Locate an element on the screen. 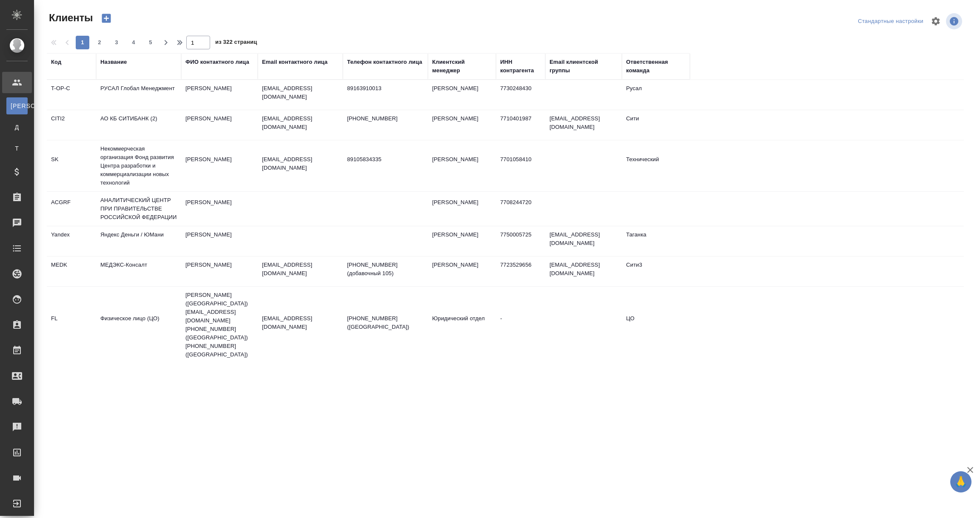  td: 7723529656 is located at coordinates (520, 271).